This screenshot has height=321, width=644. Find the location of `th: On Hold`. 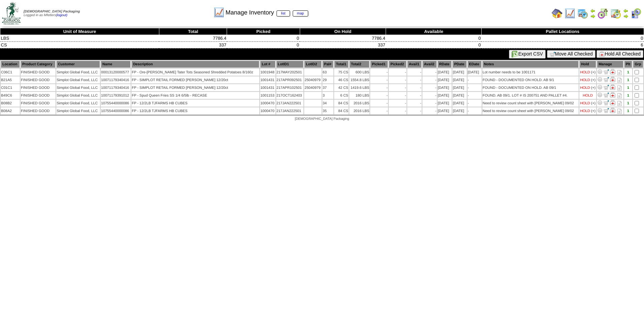

th: On Hold is located at coordinates (343, 32).